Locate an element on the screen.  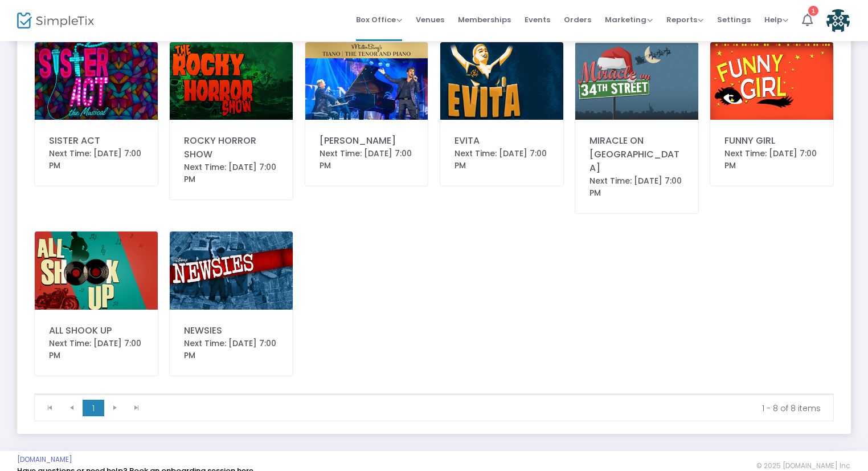
span: Events is located at coordinates (537, 19).